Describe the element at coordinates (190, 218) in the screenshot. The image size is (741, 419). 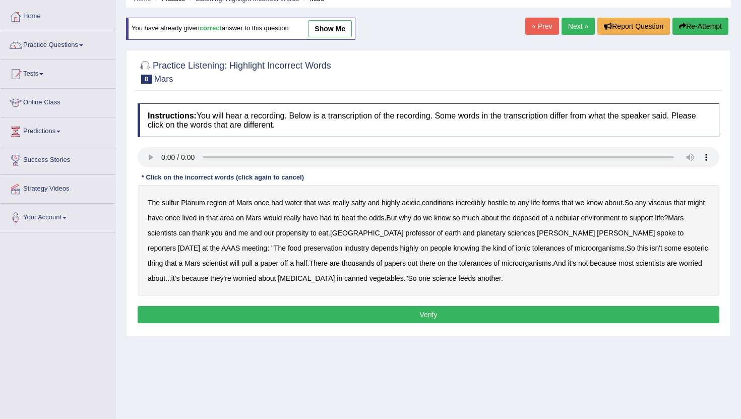
I see `b: lived` at that location.